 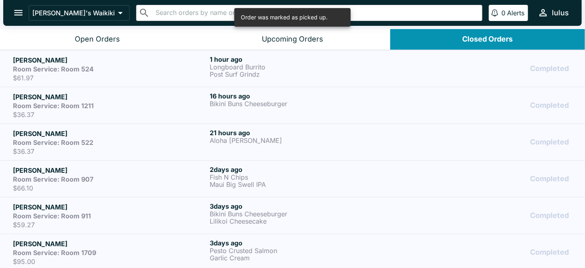 I want to click on p: Fish N Chips, so click(x=306, y=177).